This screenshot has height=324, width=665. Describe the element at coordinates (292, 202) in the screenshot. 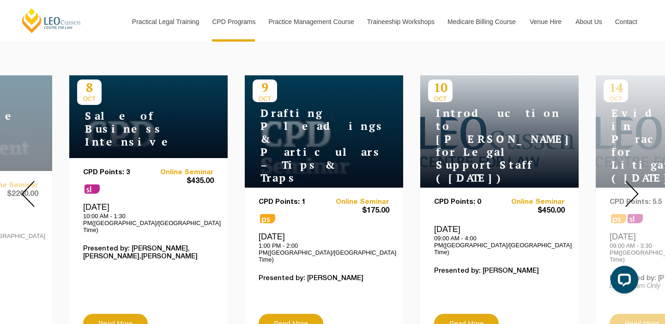

I see `p: CPD Points: 1` at that location.